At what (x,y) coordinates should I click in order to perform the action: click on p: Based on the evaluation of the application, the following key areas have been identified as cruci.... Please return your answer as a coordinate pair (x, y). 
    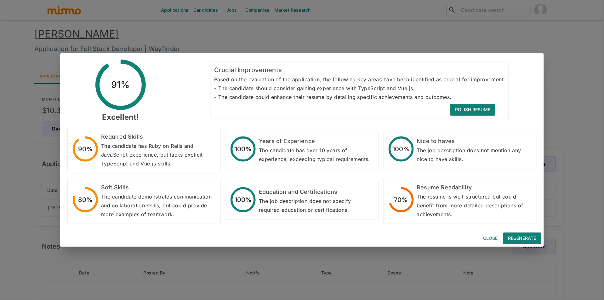
    Looking at the image, I should click on (360, 79).